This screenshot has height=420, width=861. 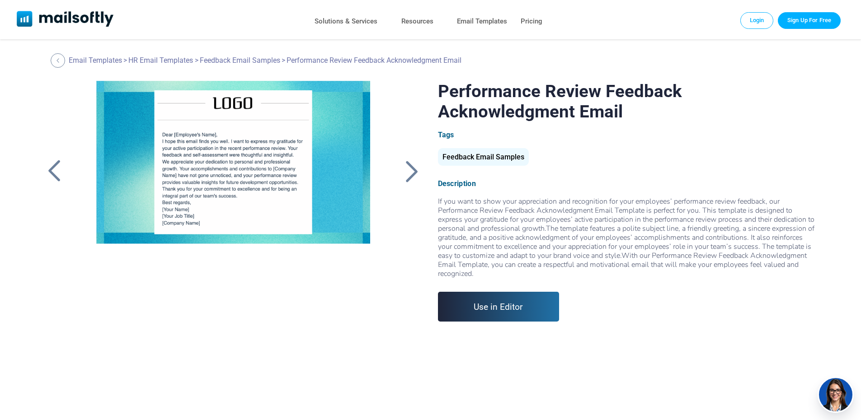 I want to click on a: Pricing, so click(x=531, y=21).